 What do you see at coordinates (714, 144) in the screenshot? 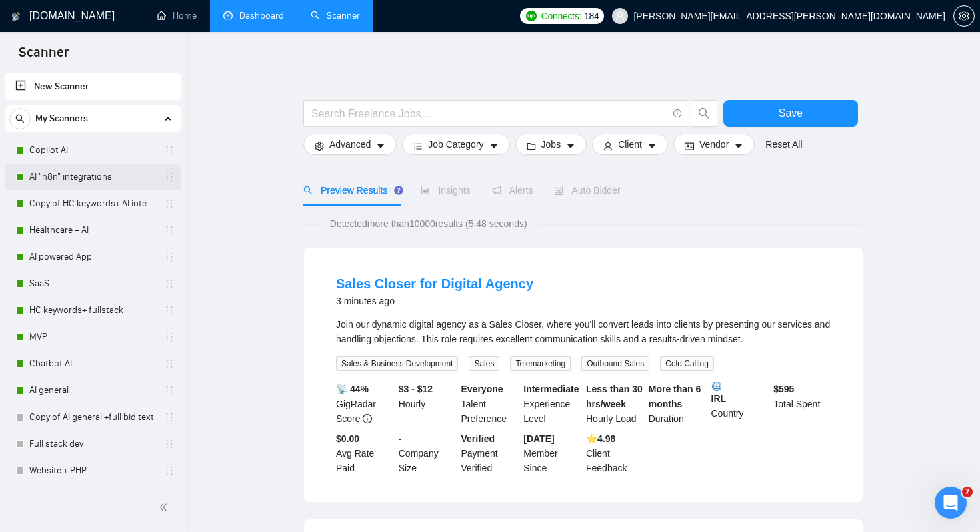
I see `span: Vendor` at bounding box center [714, 144].